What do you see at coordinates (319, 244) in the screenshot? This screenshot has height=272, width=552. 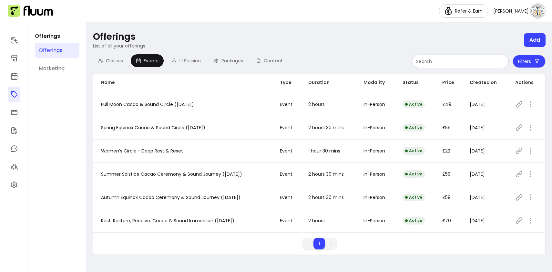 I see `li: pagination item 1 active` at bounding box center [319, 244].